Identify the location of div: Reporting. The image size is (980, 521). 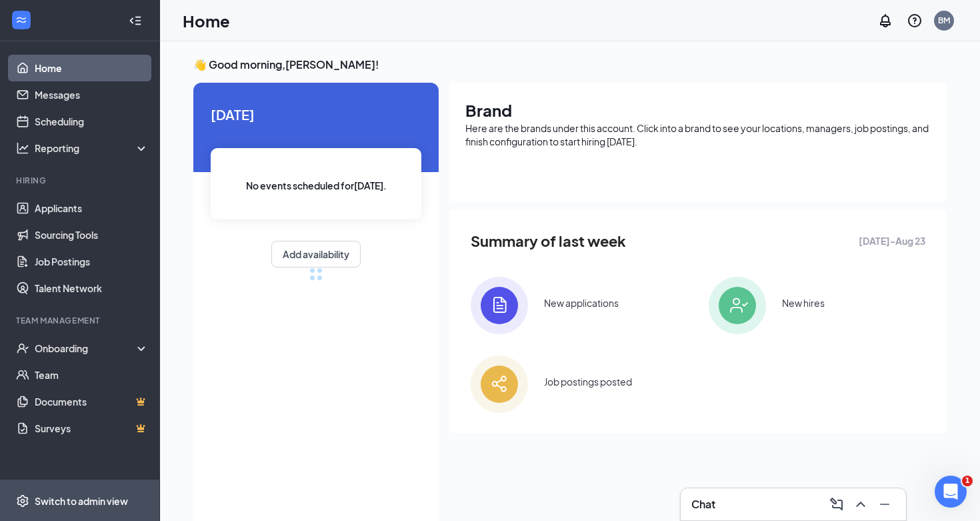
(92, 148).